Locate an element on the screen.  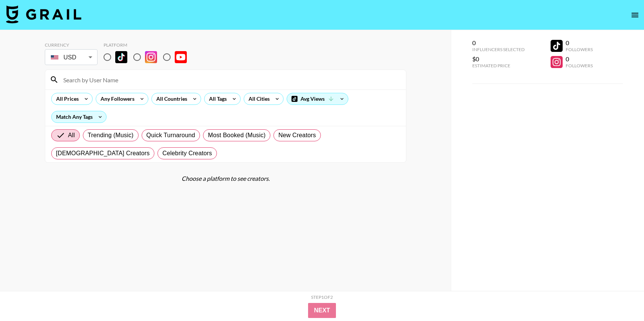
button: open drawer is located at coordinates (635, 15).